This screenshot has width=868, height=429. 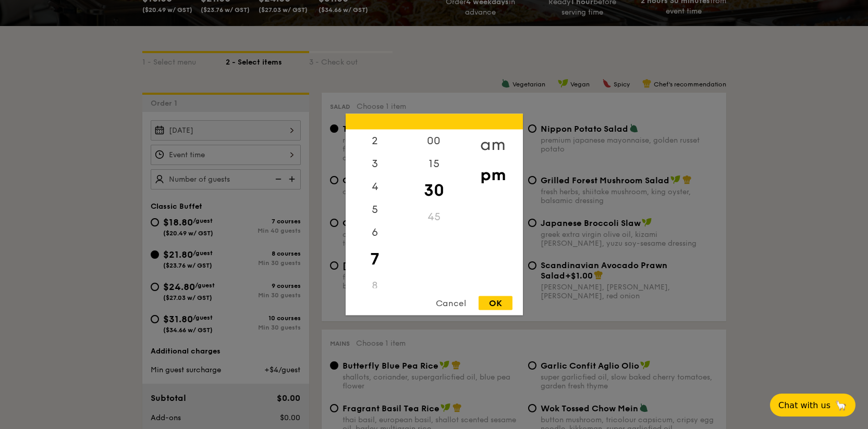 I want to click on div: OK, so click(x=495, y=303).